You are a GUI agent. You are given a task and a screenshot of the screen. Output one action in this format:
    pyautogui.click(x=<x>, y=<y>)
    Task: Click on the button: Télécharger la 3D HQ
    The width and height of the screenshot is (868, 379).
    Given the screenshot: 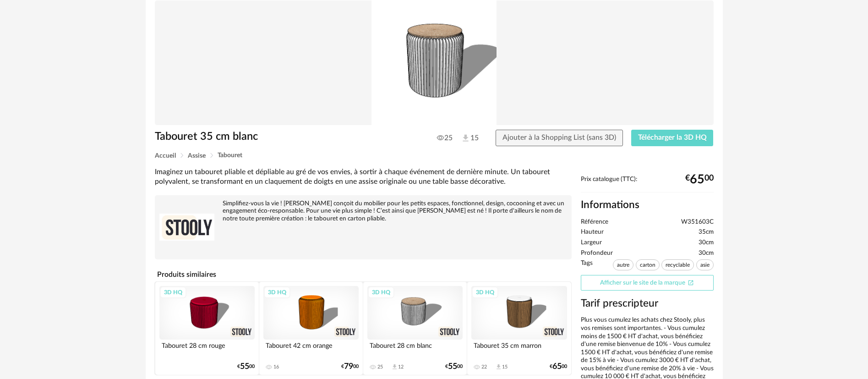 What is the action you would take?
    pyautogui.click(x=673, y=138)
    